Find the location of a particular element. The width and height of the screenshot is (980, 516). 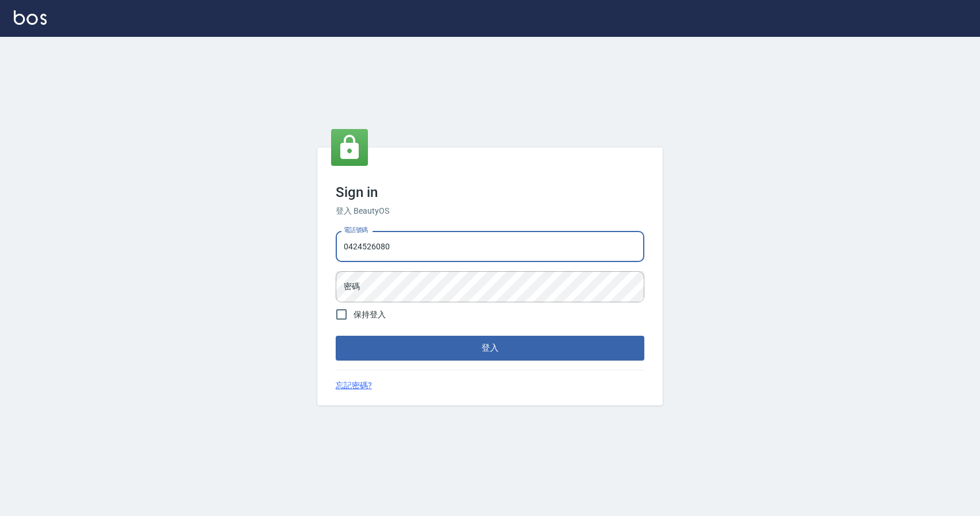

span: 保持登入 is located at coordinates (370, 314).